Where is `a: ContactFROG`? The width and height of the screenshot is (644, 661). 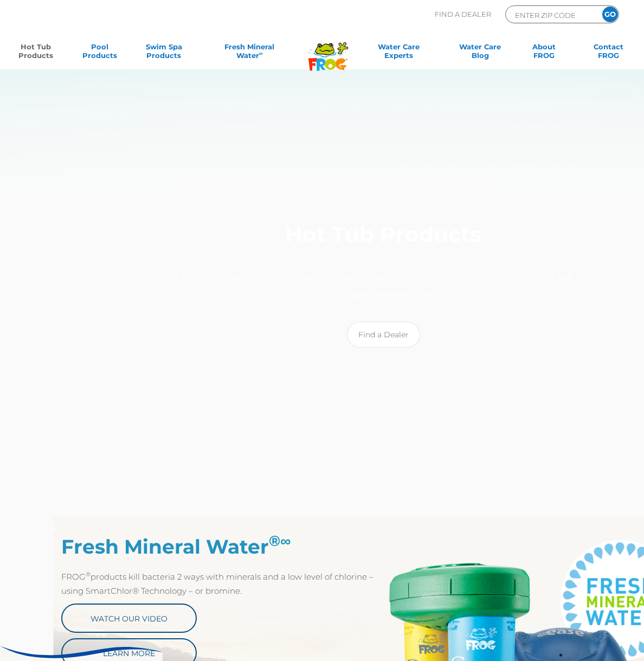 a: ContactFROG is located at coordinates (608, 53).